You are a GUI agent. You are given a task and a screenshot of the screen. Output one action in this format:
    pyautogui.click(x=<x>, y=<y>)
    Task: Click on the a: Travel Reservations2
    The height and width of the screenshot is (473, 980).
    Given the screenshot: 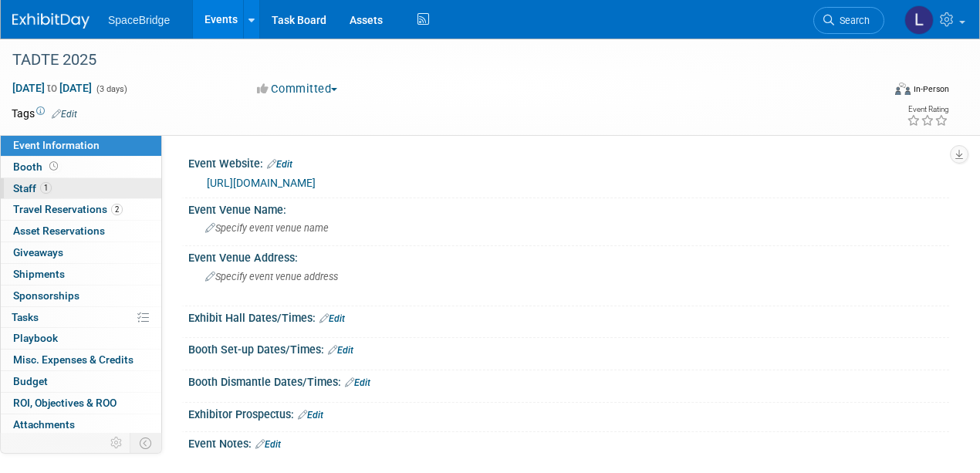 What is the action you would take?
    pyautogui.click(x=81, y=209)
    